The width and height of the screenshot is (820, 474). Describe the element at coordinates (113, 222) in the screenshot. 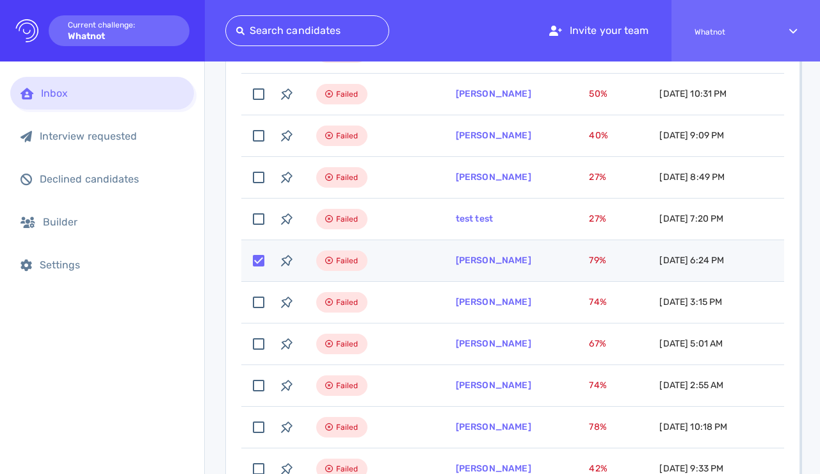

I see `div: Builder` at that location.